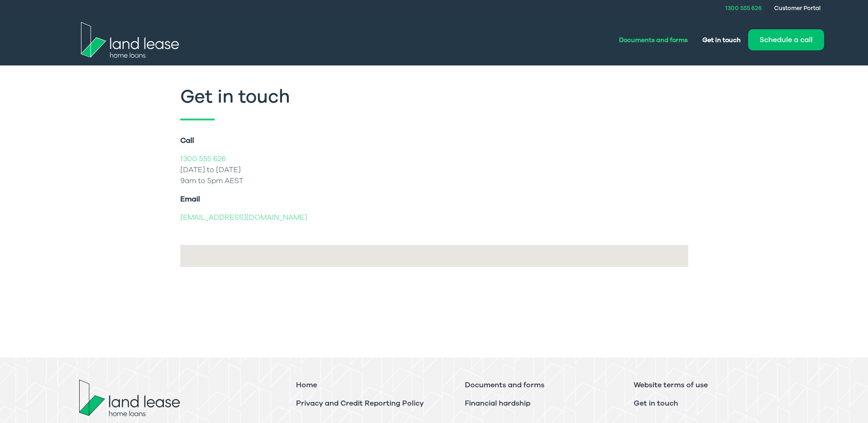 The width and height of the screenshot is (868, 423). I want to click on a: Website terms of use, so click(671, 385).